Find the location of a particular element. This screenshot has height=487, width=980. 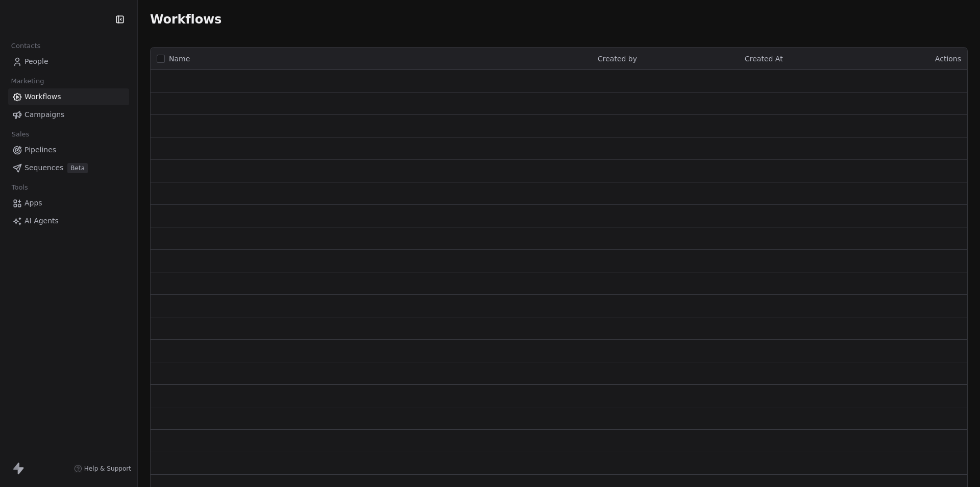

span: Created At is located at coordinates (764, 59).